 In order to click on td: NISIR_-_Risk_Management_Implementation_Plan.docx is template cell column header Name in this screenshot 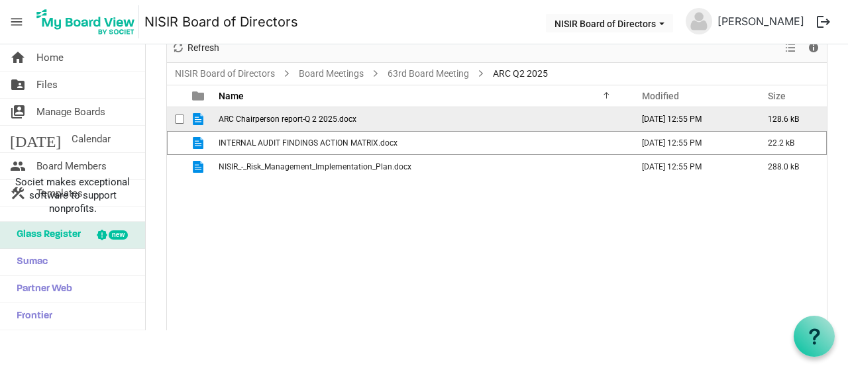, I will do `click(421, 167)`.